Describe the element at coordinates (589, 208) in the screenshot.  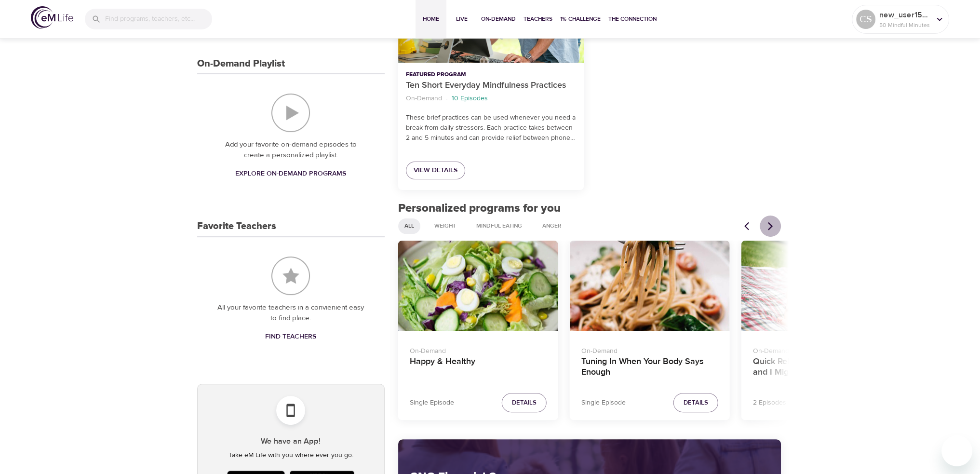
I see `h2: Personalized programs for you` at that location.